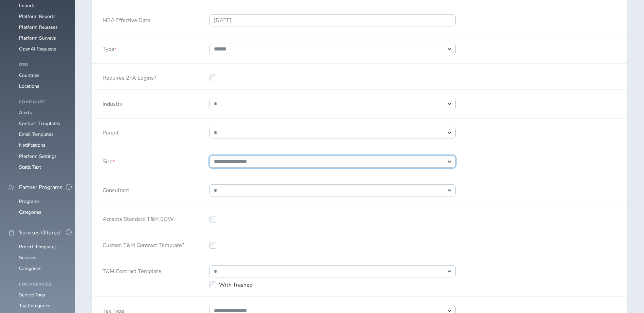 This screenshot has height=313, width=644. What do you see at coordinates (143, 244) in the screenshot?
I see `label: Custom T&M Contract Template?` at bounding box center [143, 244].